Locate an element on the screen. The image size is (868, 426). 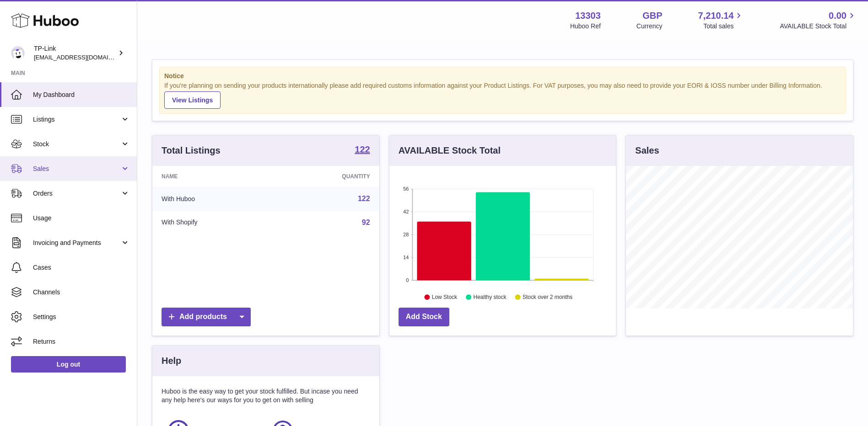
div: Currency is located at coordinates (650, 26).